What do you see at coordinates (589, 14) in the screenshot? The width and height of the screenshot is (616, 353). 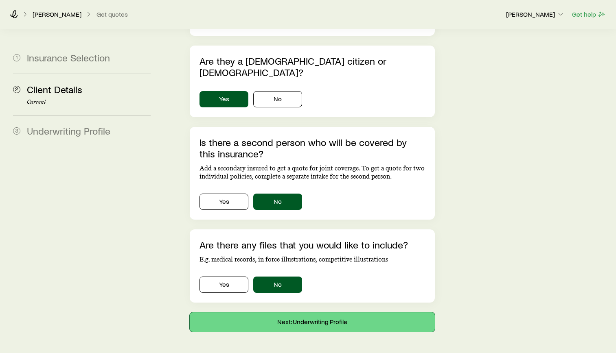 I see `button: Get help` at bounding box center [589, 14].